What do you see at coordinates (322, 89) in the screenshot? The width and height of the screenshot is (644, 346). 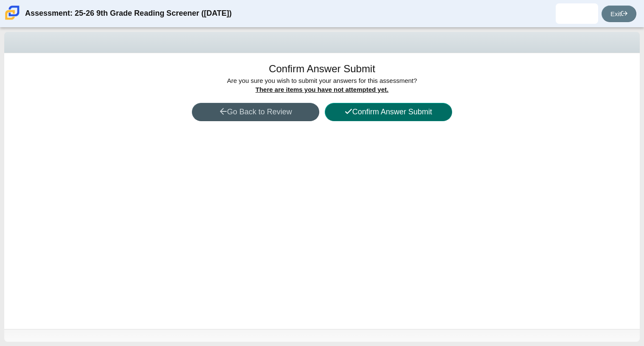 I see `u: There are items you have not attempted yet.` at bounding box center [322, 89].